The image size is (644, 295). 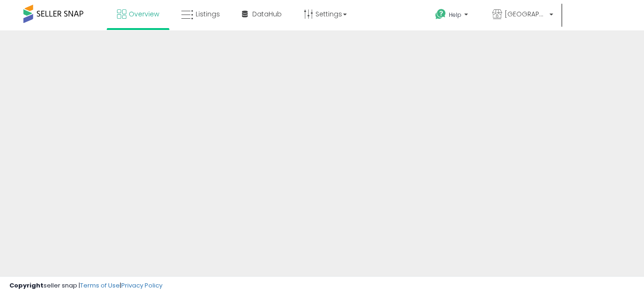 What do you see at coordinates (26, 285) in the screenshot?
I see `strong: Copyright` at bounding box center [26, 285].